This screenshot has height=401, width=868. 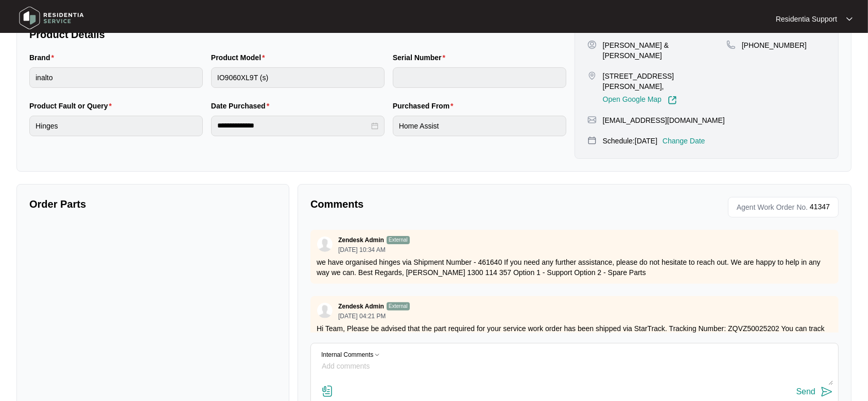 What do you see at coordinates (574, 267) in the screenshot?
I see `p: we have organised hinges via Shipment Number - 461640 If you need any further assistance, please ...` at bounding box center [574, 267].